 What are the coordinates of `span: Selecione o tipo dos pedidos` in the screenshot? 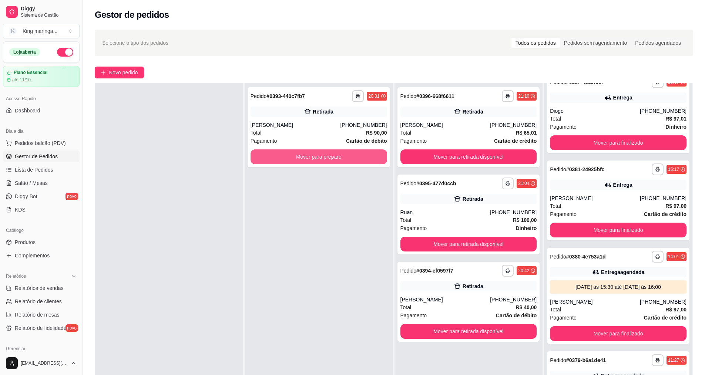 It's located at (135, 43).